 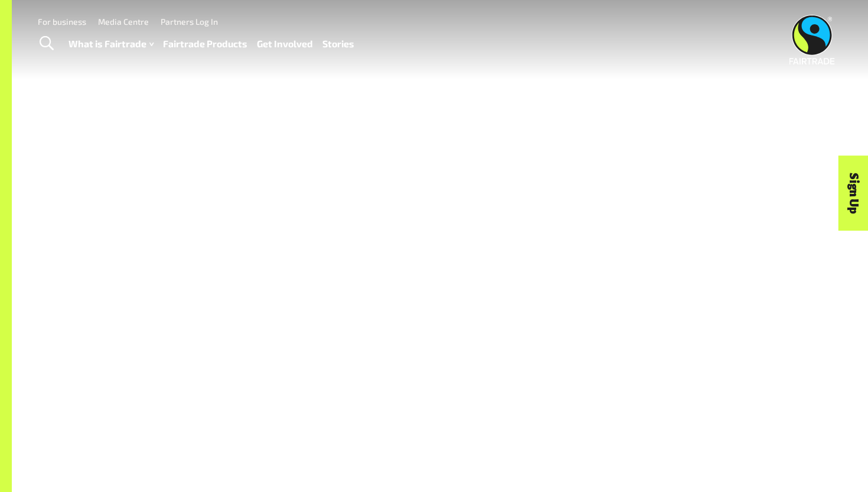 I want to click on a: Fairtrade Products, so click(x=205, y=43).